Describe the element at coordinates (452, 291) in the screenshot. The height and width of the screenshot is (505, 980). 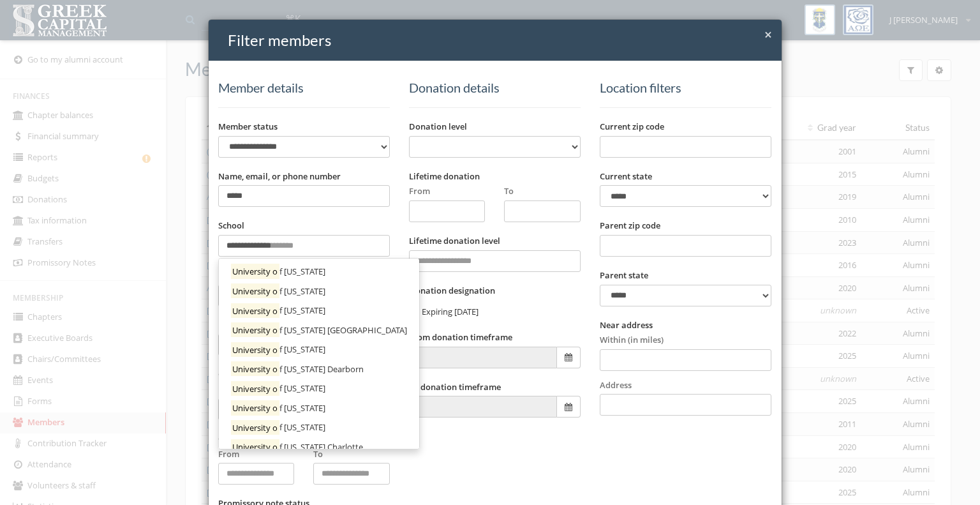
I see `label: Donation designation` at that location.